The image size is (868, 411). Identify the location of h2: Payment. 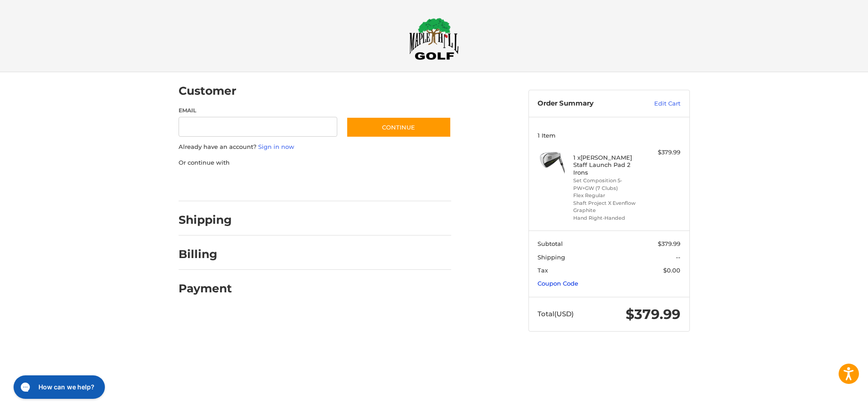
(205, 289).